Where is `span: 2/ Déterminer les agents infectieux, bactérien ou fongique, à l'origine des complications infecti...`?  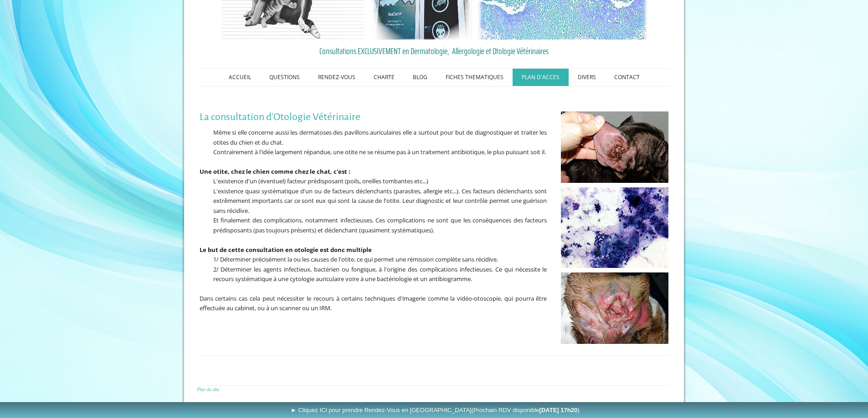 span: 2/ Déterminer les agents infectieux, bactérien ou fongique, à l'origine des complications infecti... is located at coordinates (380, 274).